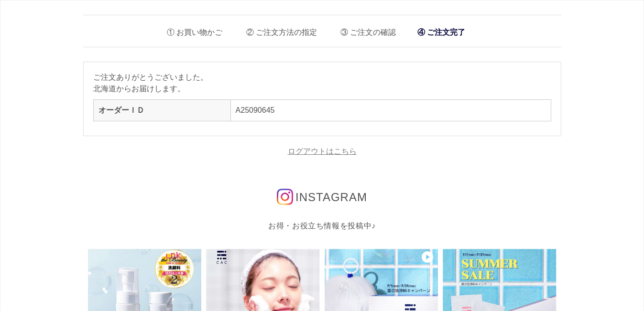 The image size is (644, 311). I want to click on li: ご注文方法の指定, so click(278, 29).